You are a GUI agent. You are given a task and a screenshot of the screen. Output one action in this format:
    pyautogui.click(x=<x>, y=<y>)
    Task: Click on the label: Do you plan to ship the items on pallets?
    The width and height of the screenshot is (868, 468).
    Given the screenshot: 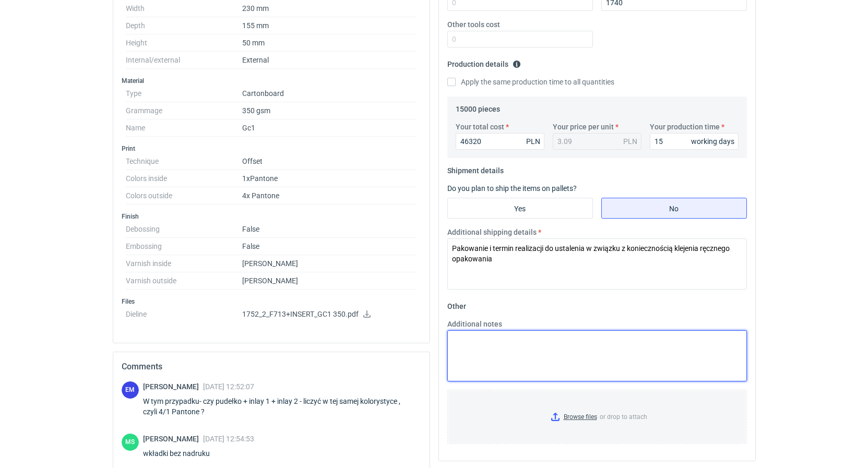 What is the action you would take?
    pyautogui.click(x=512, y=188)
    